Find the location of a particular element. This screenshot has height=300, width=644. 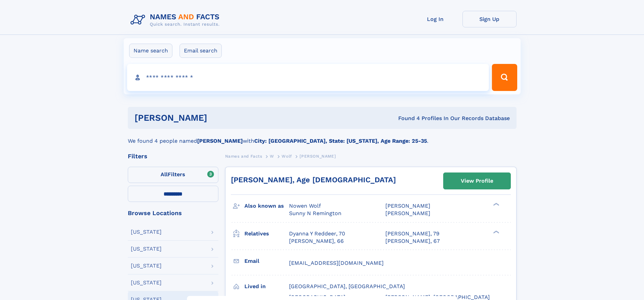

span: Wolf is located at coordinates (287, 156).